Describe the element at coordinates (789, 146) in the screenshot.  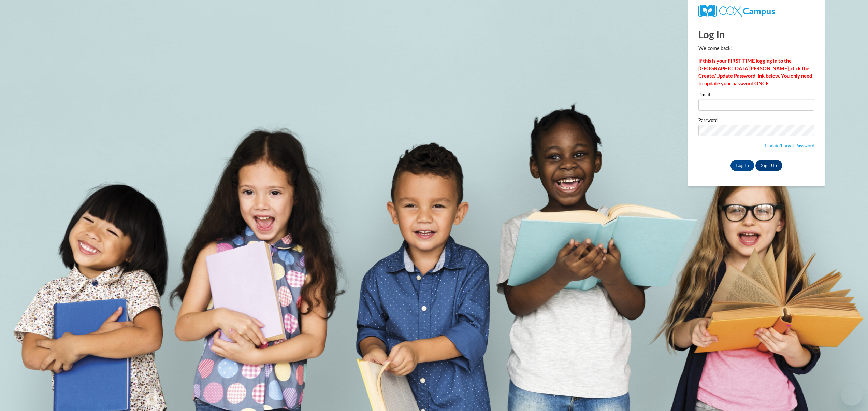
I see `a: Update/Forgot Password` at that location.